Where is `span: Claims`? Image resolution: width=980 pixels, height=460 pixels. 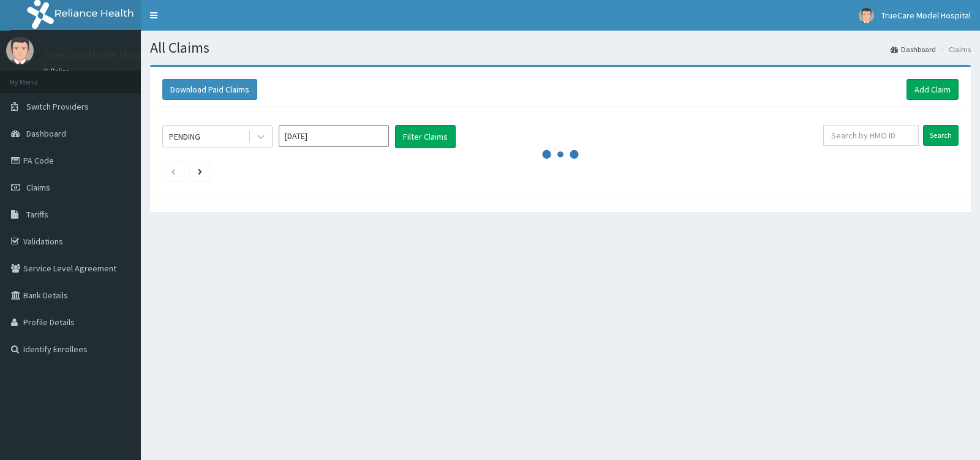
span: Claims is located at coordinates (38, 187).